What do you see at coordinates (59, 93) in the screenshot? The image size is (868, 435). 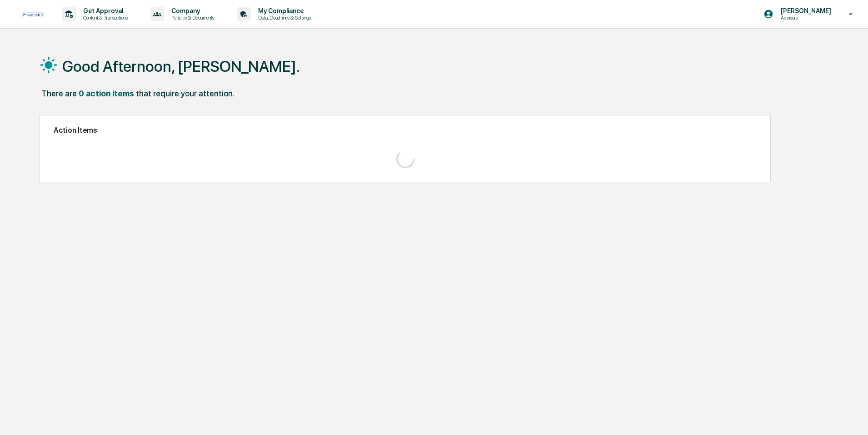 I see `div: There are` at bounding box center [59, 93].